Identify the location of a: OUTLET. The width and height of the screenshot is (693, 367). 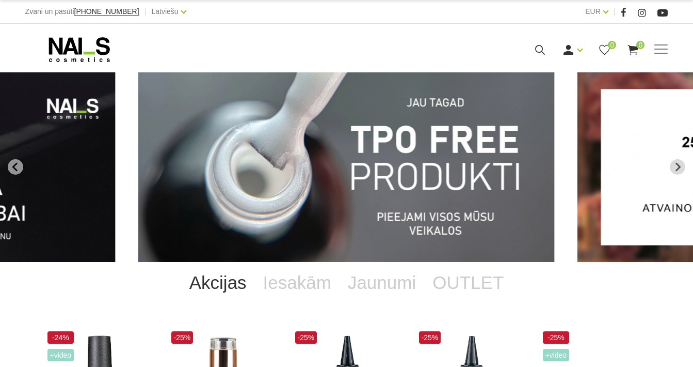
(468, 282).